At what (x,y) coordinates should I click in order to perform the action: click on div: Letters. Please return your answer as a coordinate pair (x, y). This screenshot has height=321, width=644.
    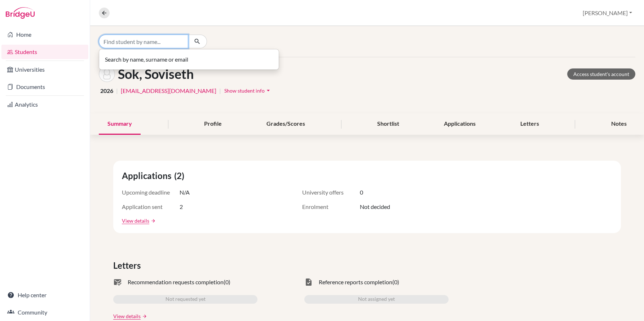
    Looking at the image, I should click on (530, 124).